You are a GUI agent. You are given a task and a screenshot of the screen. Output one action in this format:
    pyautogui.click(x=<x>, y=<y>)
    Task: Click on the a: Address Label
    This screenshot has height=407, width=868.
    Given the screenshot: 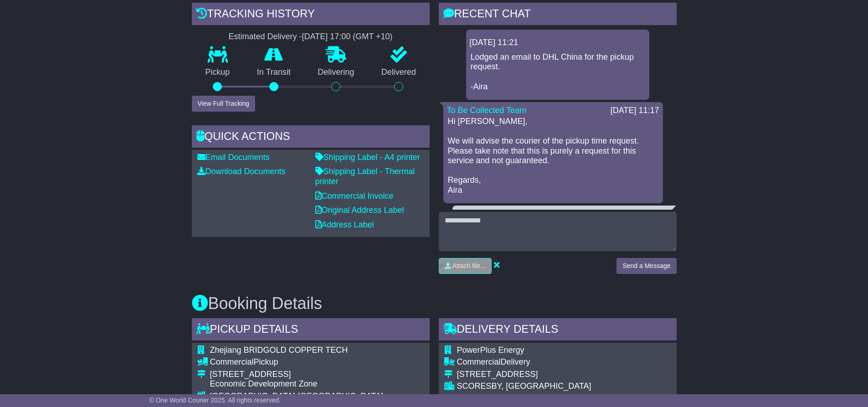 What is the action you would take?
    pyautogui.click(x=345, y=225)
    